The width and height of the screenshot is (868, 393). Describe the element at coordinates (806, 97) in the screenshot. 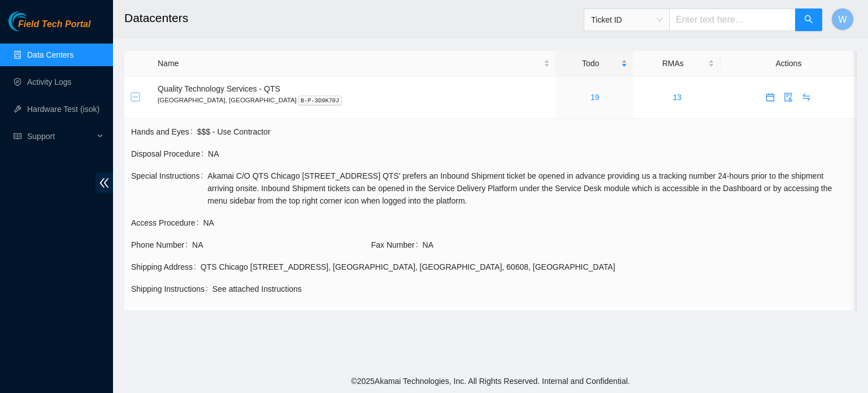

I see `span: swap` at that location.